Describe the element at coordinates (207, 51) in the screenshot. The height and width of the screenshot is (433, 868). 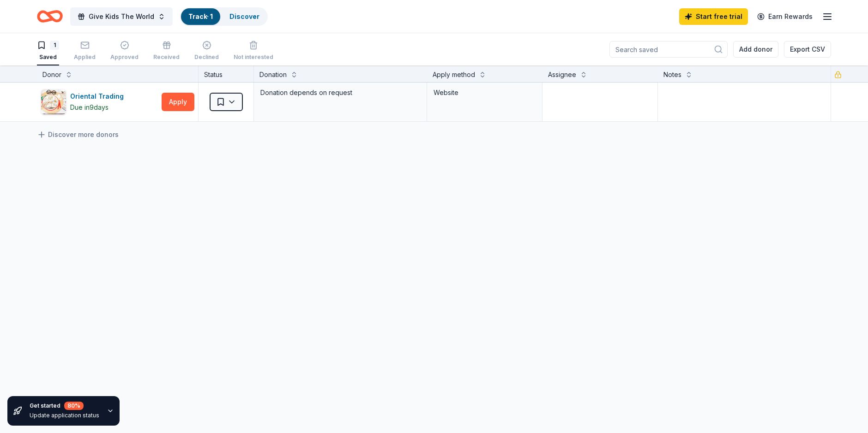
I see `button: Declined` at that location.